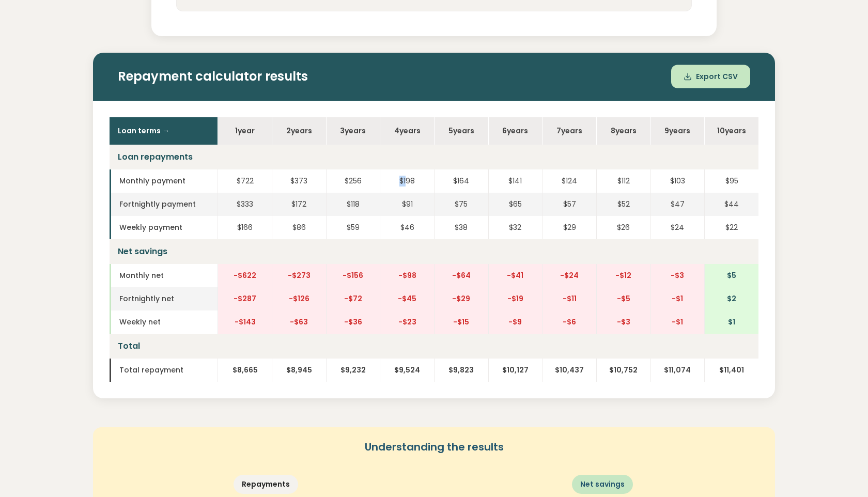 The height and width of the screenshot is (497, 868). What do you see at coordinates (461, 130) in the screenshot?
I see `th: 5 year s` at bounding box center [461, 130].